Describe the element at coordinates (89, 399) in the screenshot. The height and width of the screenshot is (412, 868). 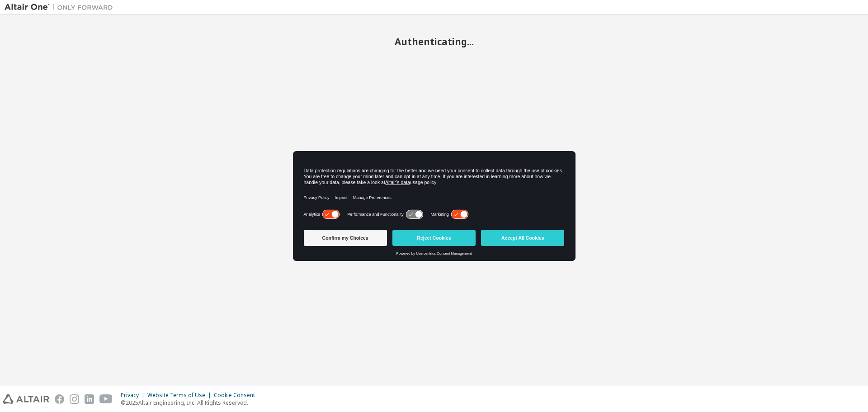
I see `img: linkedin.svg` at that location.